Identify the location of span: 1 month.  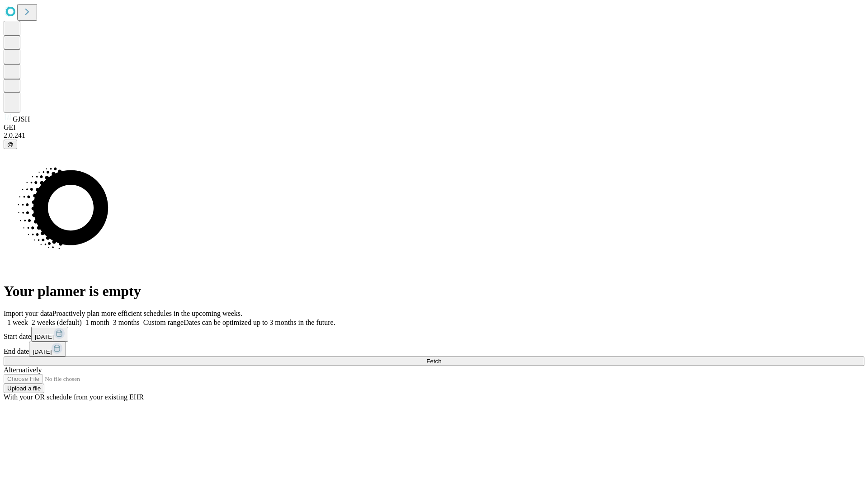
(97, 322).